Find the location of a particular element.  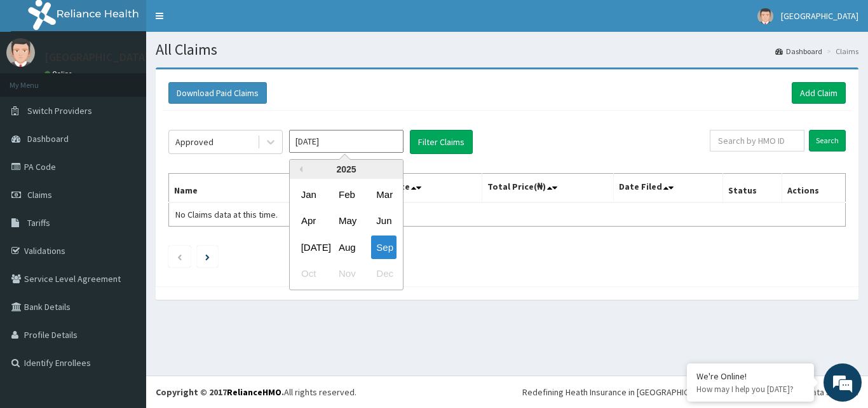

span: Dashboard is located at coordinates (48, 139).